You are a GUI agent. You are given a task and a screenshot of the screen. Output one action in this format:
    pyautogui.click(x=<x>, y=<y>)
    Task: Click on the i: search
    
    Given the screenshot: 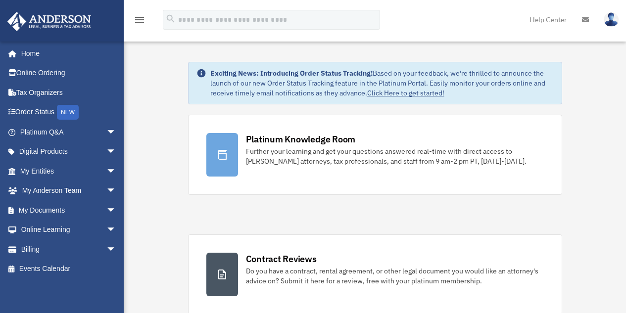 What is the action you would take?
    pyautogui.click(x=171, y=19)
    